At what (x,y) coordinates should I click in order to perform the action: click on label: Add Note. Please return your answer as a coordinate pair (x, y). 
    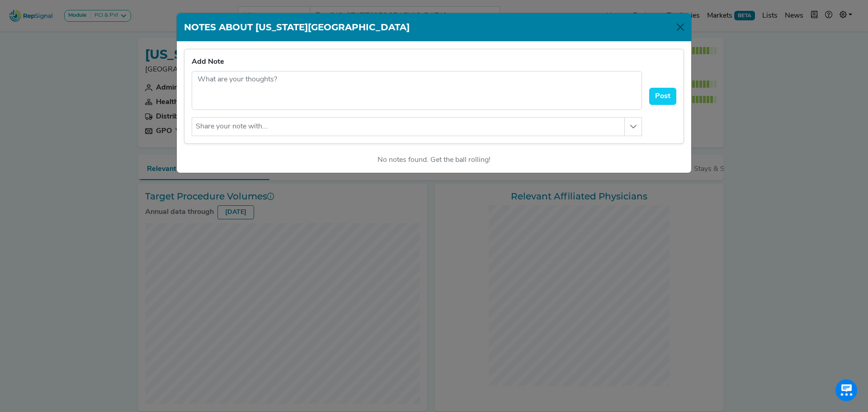
    Looking at the image, I should click on (208, 62).